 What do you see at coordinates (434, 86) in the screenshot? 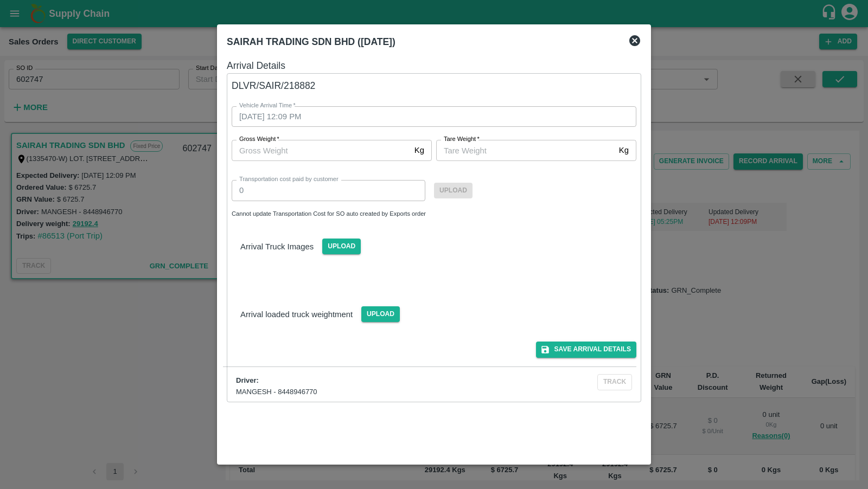
I see `h6: DLVR/SAIR/218882` at bounding box center [434, 86].